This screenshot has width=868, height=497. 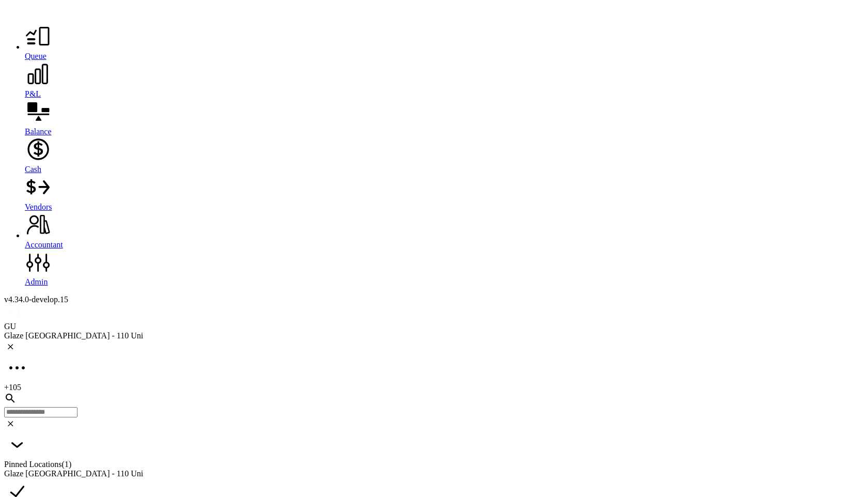 I want to click on a: Balance, so click(x=444, y=117).